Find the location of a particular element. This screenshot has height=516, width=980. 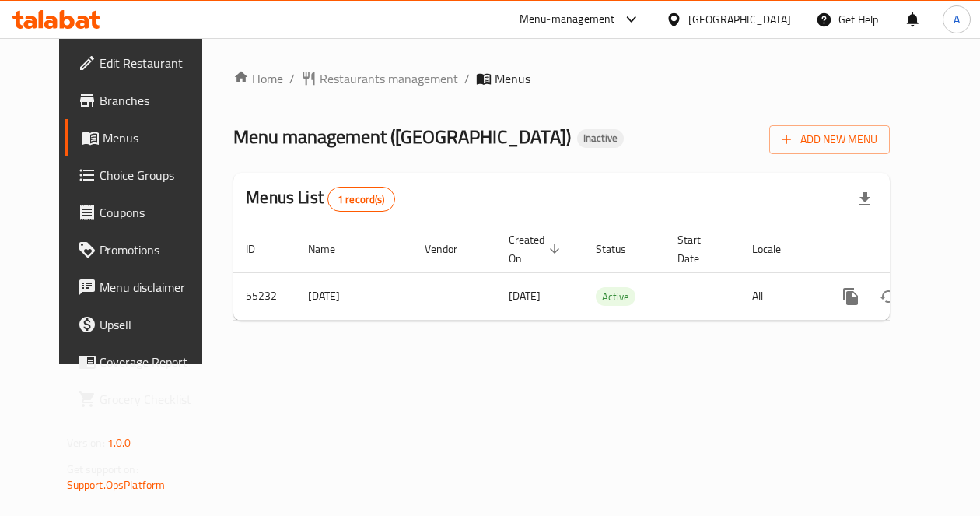

span: Edit Restaurant is located at coordinates (155, 63).